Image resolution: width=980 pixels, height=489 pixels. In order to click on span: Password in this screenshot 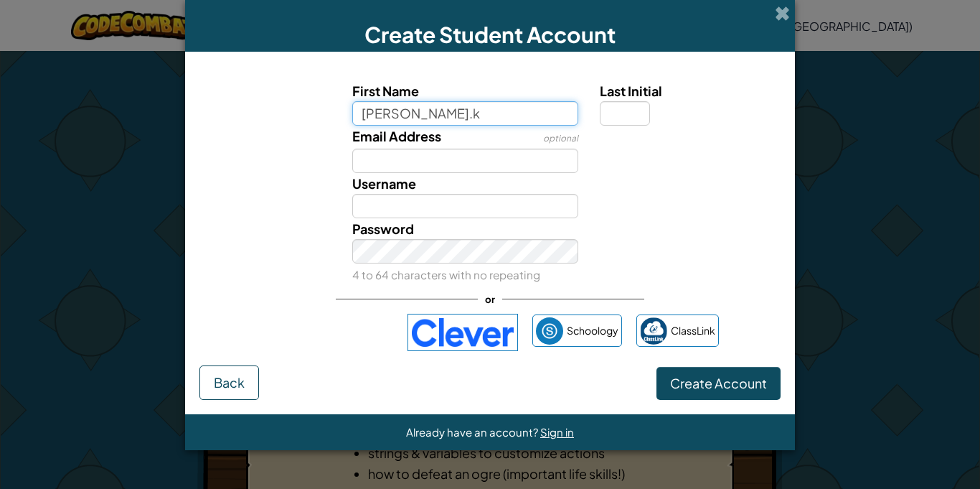, I will do `click(383, 228)`.